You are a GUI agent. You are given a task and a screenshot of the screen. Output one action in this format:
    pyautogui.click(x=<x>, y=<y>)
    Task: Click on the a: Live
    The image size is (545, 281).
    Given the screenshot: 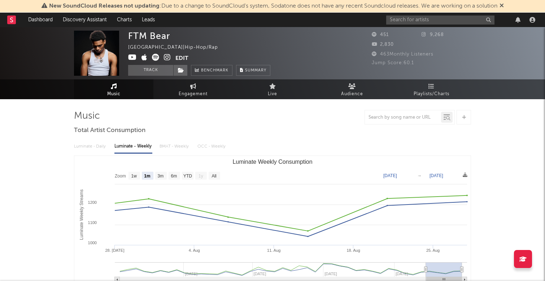 What is the action you would take?
    pyautogui.click(x=273, y=89)
    